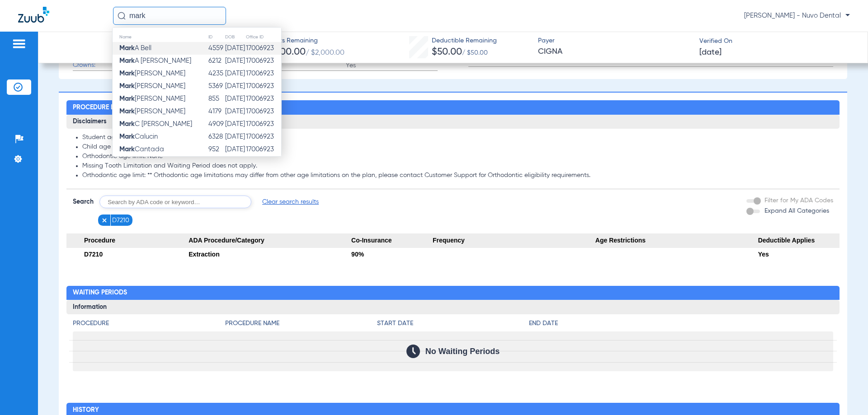  What do you see at coordinates (303, 41) in the screenshot?
I see `span: Benefits Remaining` at bounding box center [303, 41].